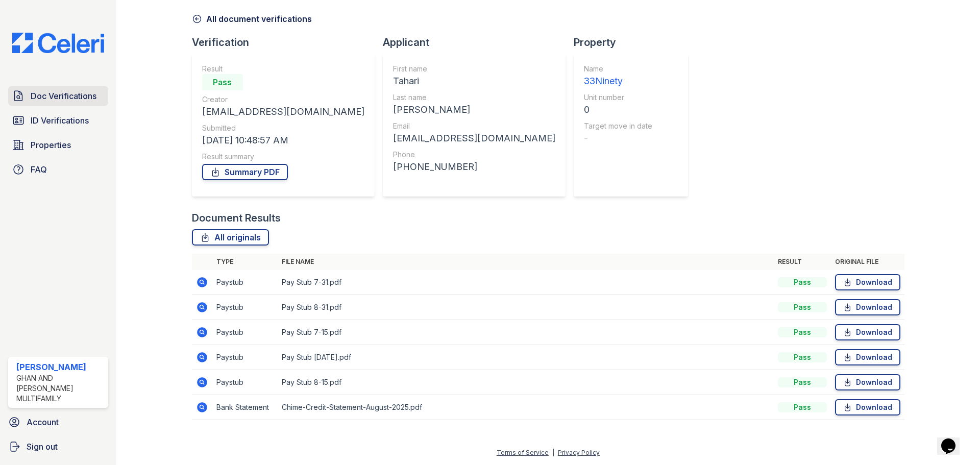  Describe the element at coordinates (283, 156) in the screenshot. I see `div: Result summary` at that location.